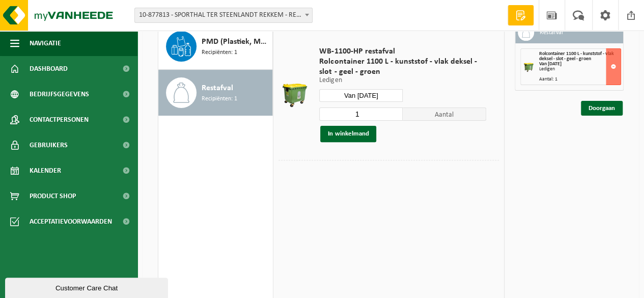 The width and height of the screenshot is (644, 298). I want to click on h3: Restafval, so click(551, 33).